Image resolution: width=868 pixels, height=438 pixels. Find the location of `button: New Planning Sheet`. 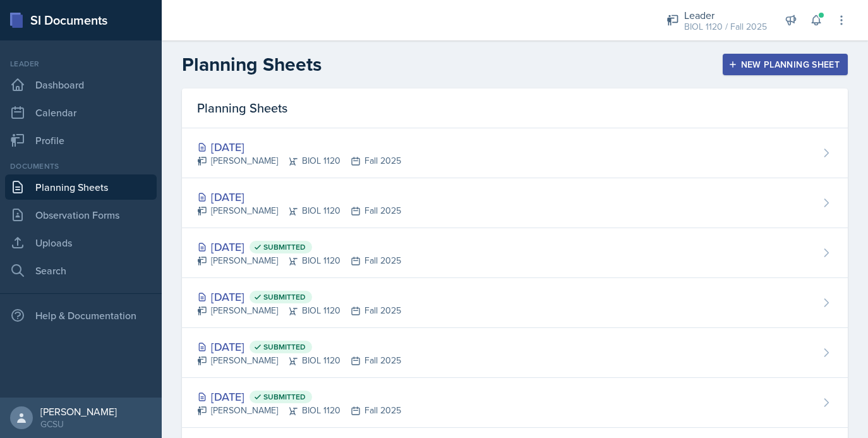

button: New Planning Sheet is located at coordinates (785, 64).